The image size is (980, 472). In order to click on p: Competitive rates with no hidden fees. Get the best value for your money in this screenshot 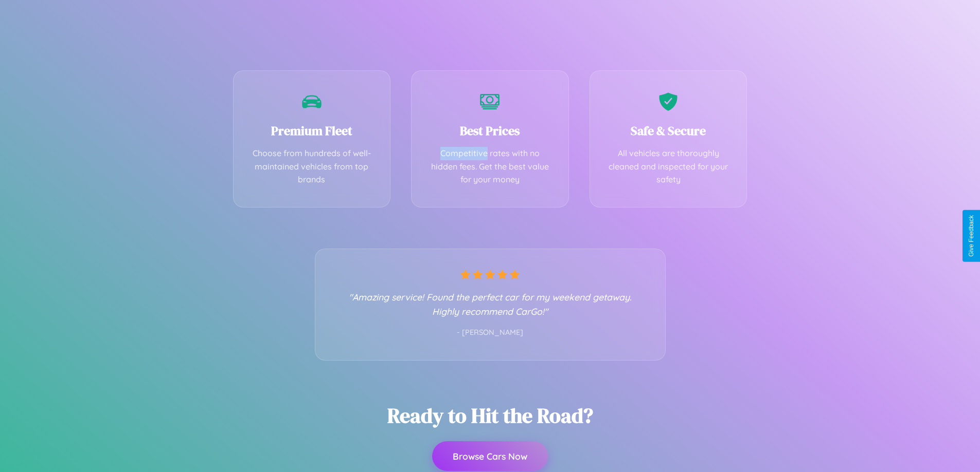, I will do `click(490, 166)`.